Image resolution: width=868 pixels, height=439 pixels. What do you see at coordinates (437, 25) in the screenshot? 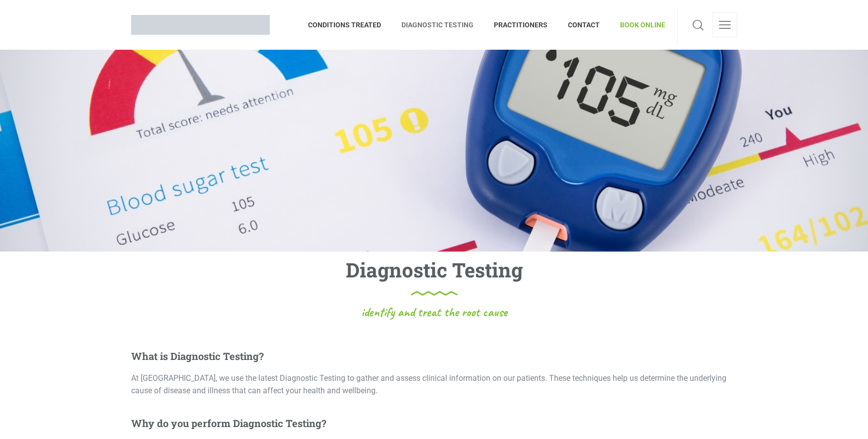
I see `a: DIAGNOSTIC TESTING` at bounding box center [437, 25].